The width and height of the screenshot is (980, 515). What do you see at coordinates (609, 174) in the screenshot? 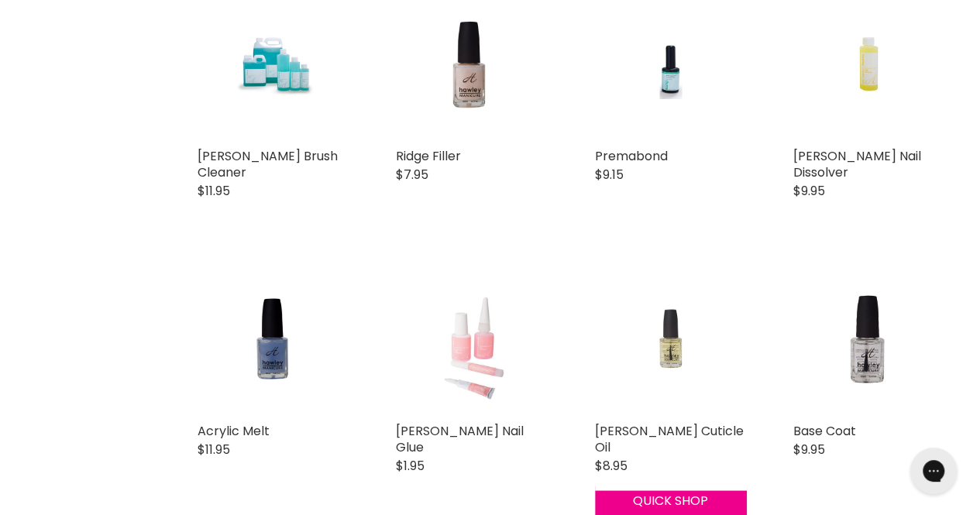
I see `span: $9.15` at bounding box center [609, 174].